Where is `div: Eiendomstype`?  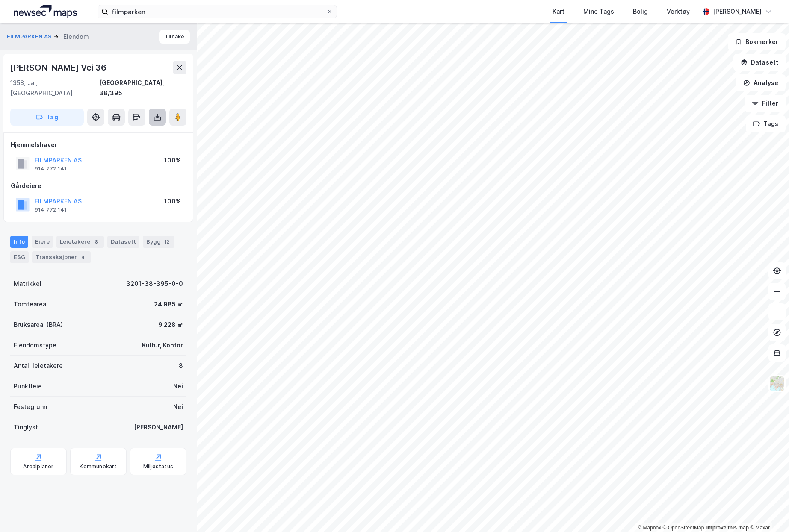
div: Eiendomstype is located at coordinates (35, 346).